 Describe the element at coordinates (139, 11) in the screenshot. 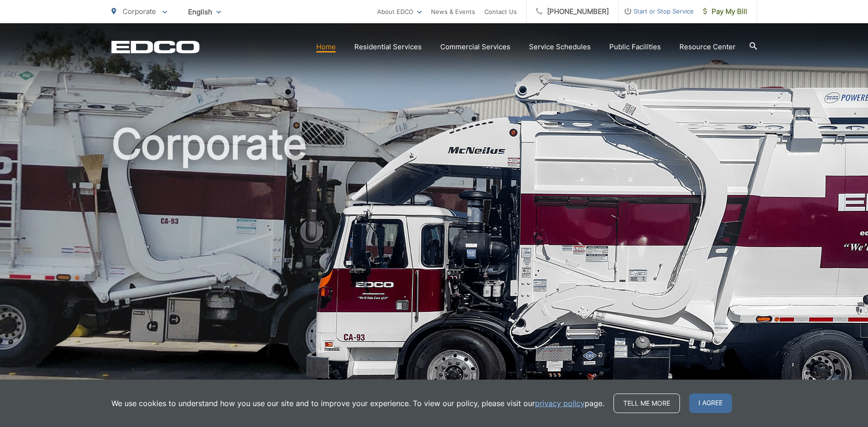

I see `span: Corporate` at that location.